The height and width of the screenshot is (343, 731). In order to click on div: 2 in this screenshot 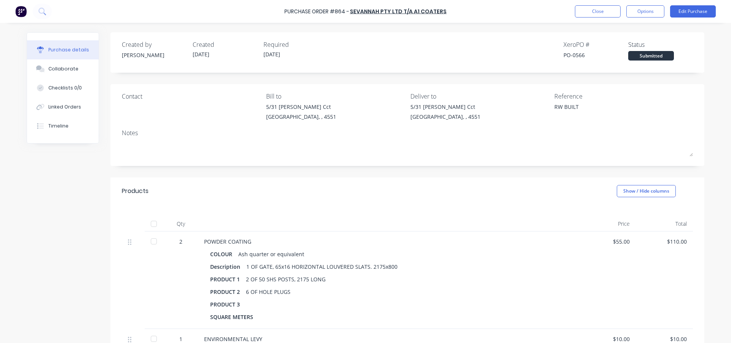, I will do `click(181, 241)`.